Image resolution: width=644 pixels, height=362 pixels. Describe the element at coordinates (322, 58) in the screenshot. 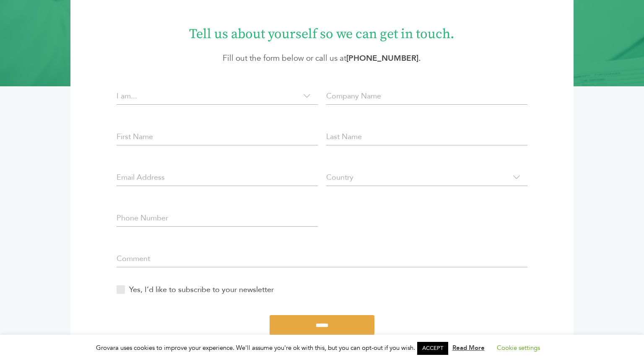

I see `p: Fill out the form below or call us at` at that location.